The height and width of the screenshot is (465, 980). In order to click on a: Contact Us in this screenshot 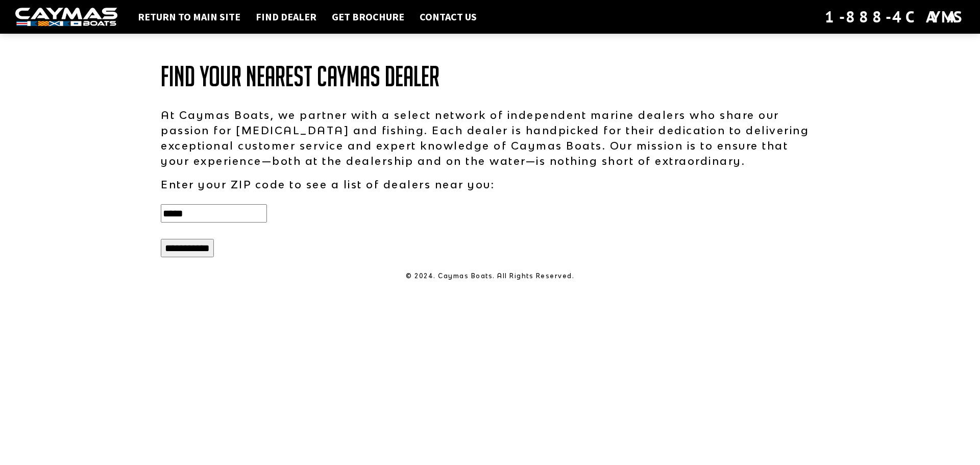, I will do `click(448, 17)`.